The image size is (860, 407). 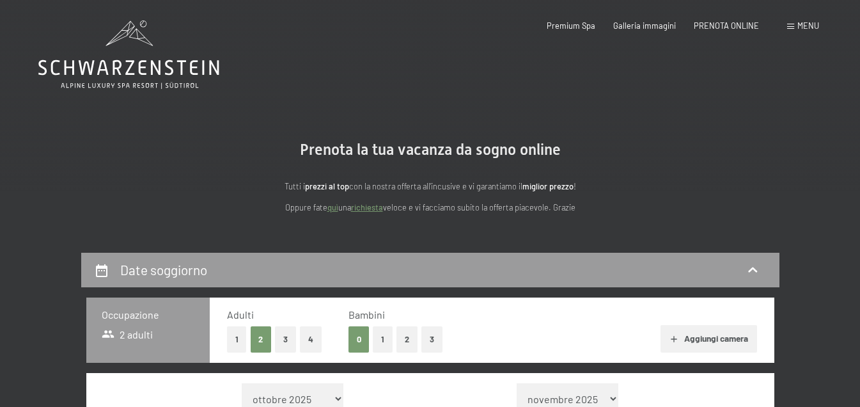 What do you see at coordinates (311, 339) in the screenshot?
I see `button: 4` at bounding box center [311, 339].